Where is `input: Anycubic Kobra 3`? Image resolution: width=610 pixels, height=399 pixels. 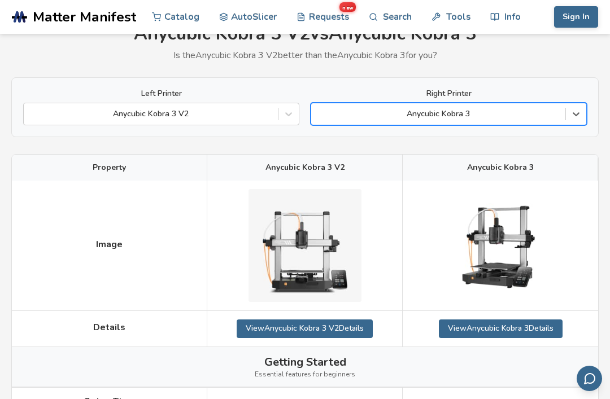
input: Anycubic Kobra 3 is located at coordinates (318, 114).